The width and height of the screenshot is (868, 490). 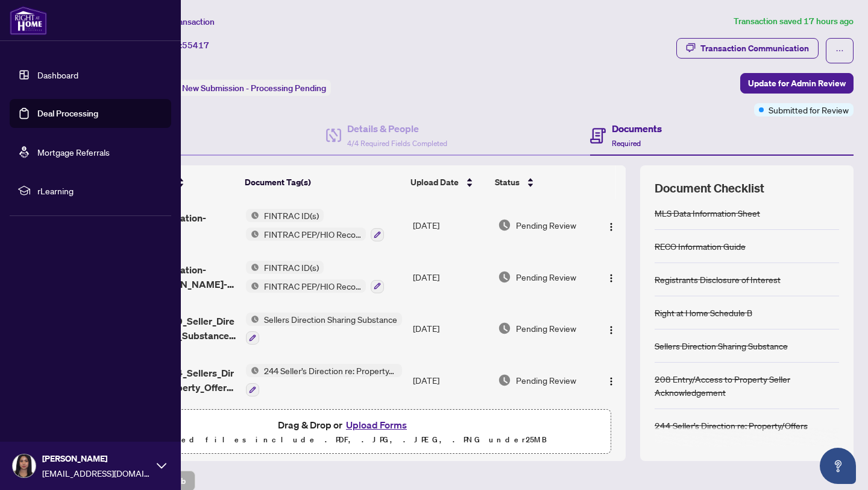 What do you see at coordinates (331, 371) in the screenshot?
I see `span: 244 Seller’s Direction re: Property/Offers` at bounding box center [331, 371].